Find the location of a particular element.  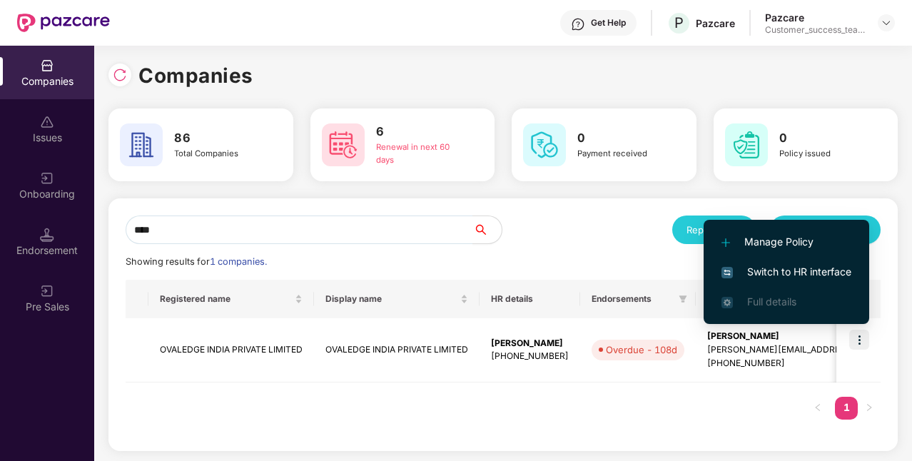

span: P is located at coordinates (679, 23).